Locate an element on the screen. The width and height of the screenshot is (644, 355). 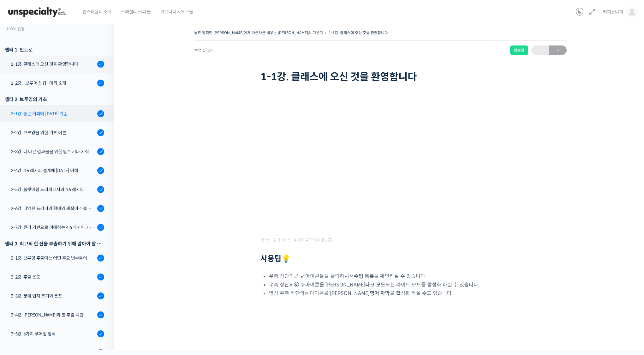
h3: 챕터 1. 인트로 is located at coordinates (54, 50).